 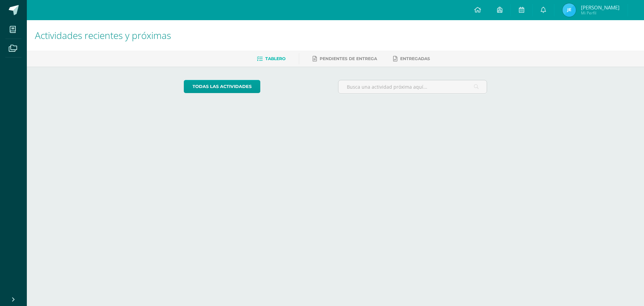 What do you see at coordinates (345, 59) in the screenshot?
I see `a: Pendientes de entrega` at bounding box center [345, 59].